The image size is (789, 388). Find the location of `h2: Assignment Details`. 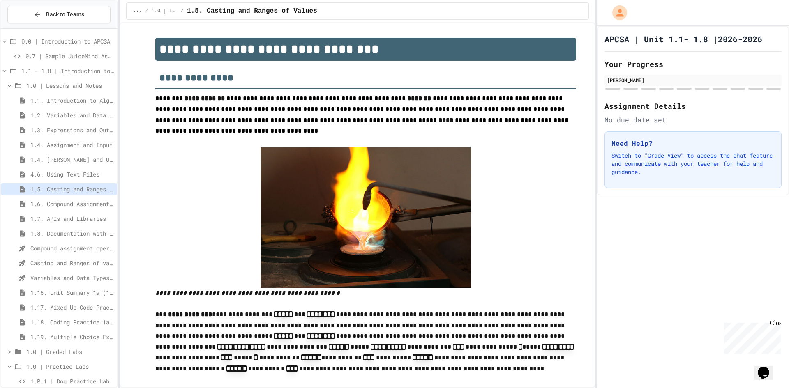

h2: Assignment Details is located at coordinates (693, 106).